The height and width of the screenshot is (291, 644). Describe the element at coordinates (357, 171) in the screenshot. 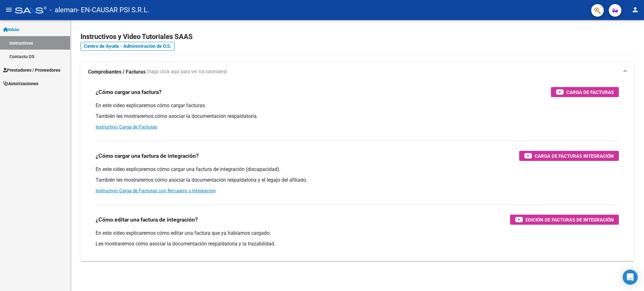

I see `div: Comprobantes / Facturas (haga click aquí para ver los tutoriales)` at that location.